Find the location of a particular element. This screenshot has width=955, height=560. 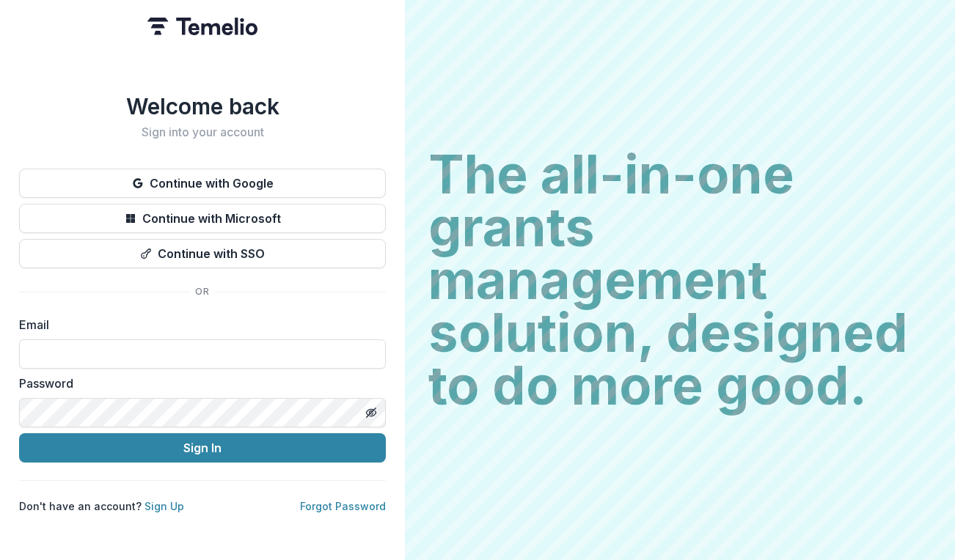

button: Toggle password visibility is located at coordinates (371, 412).